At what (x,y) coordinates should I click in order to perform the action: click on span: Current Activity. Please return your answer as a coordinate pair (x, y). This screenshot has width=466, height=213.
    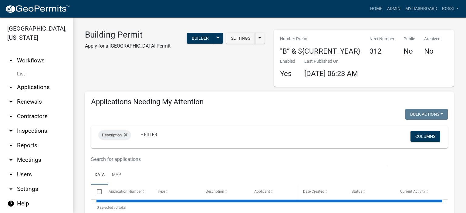
    Looking at the image, I should click on (413, 192).